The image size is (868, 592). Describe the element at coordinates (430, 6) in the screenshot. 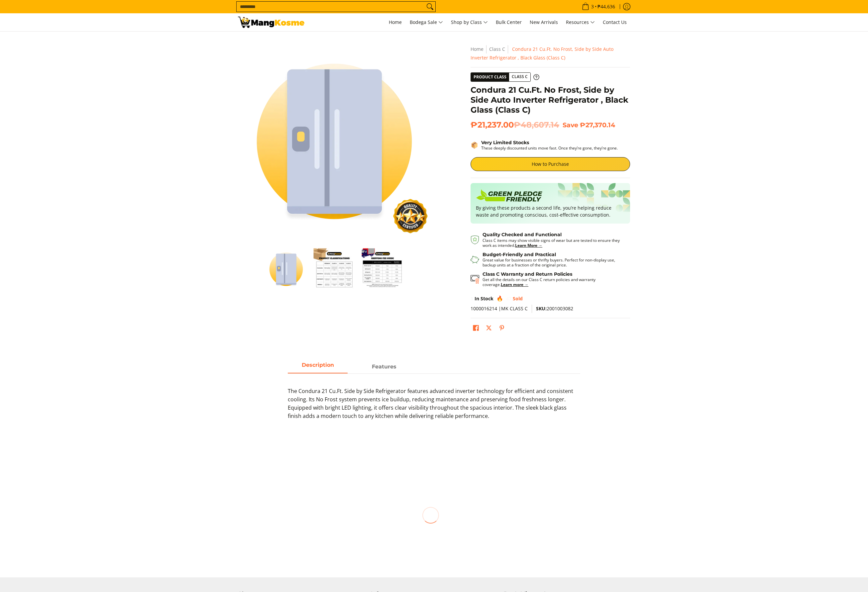

I see `button: Search` at that location.